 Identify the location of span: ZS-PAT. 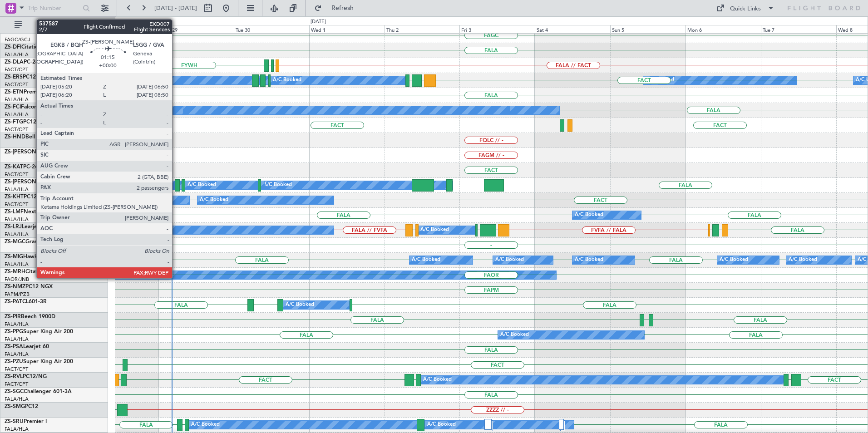
(13, 301).